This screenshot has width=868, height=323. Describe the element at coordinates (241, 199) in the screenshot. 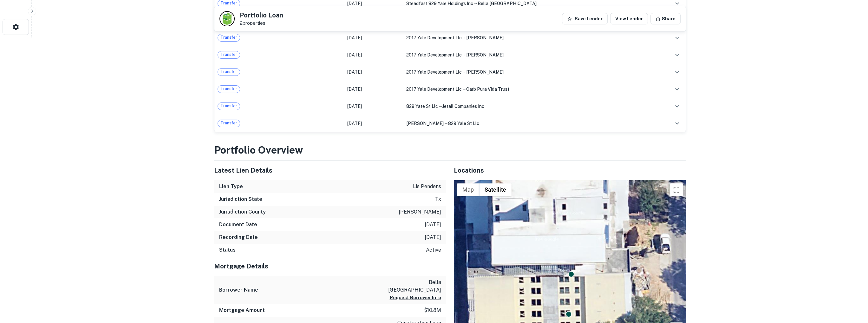

I see `h6: Jurisdiction State` at that location.